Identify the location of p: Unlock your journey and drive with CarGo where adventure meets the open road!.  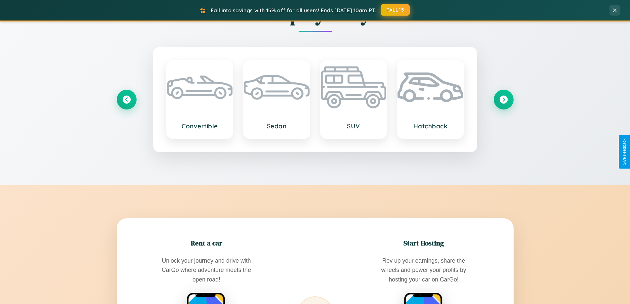
(206, 270).